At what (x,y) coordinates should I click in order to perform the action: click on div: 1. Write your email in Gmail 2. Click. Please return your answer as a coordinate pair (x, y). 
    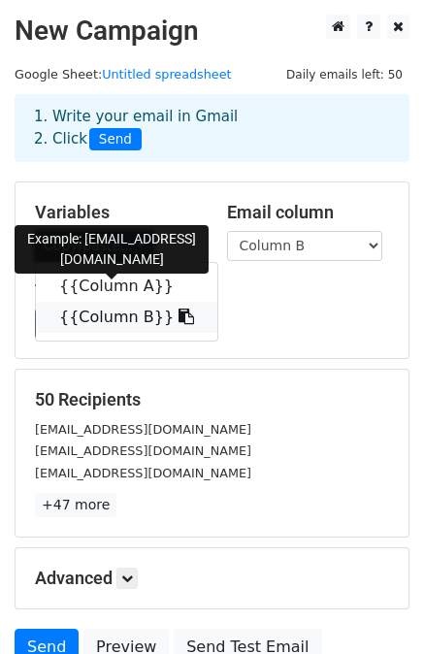
    Looking at the image, I should click on (212, 128).